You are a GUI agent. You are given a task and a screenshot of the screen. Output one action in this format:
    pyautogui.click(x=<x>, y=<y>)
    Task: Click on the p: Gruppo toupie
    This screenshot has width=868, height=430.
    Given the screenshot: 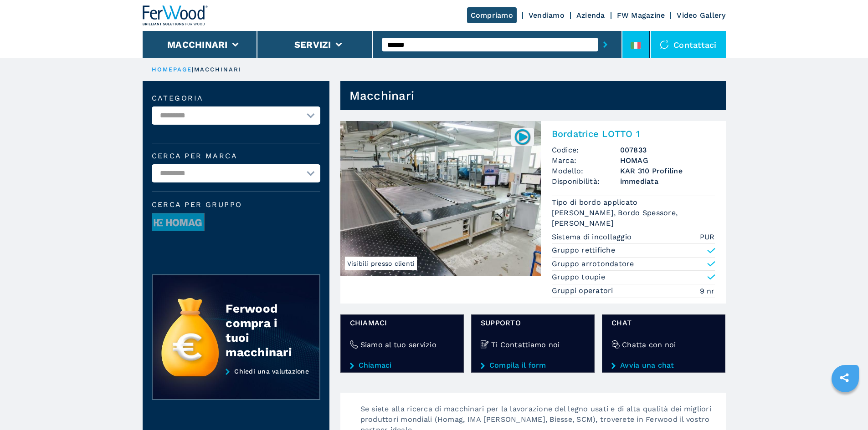 What is the action you would take?
    pyautogui.click(x=578, y=277)
    